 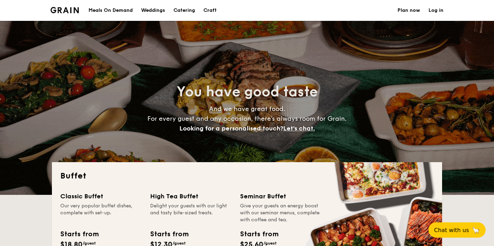 I want to click on h2: Buffet, so click(x=247, y=176).